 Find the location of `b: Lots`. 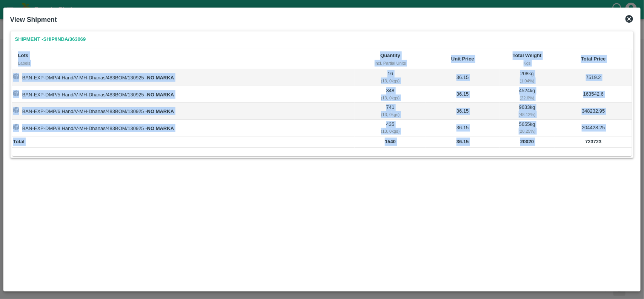

b: Lots is located at coordinates (23, 55).